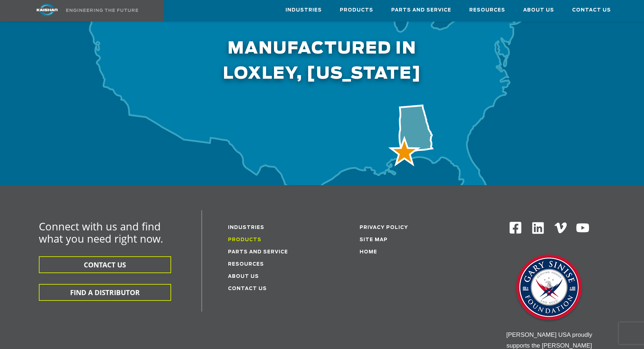 Image resolution: width=644 pixels, height=349 pixels. Describe the element at coordinates (105, 292) in the screenshot. I see `button: FIND A DISTRIBUTOR` at that location.